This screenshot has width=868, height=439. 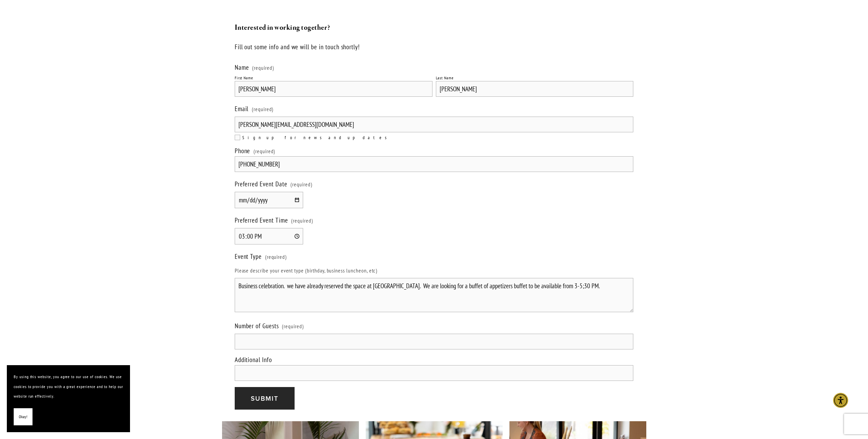 I want to click on span: Submit, so click(x=264, y=398).